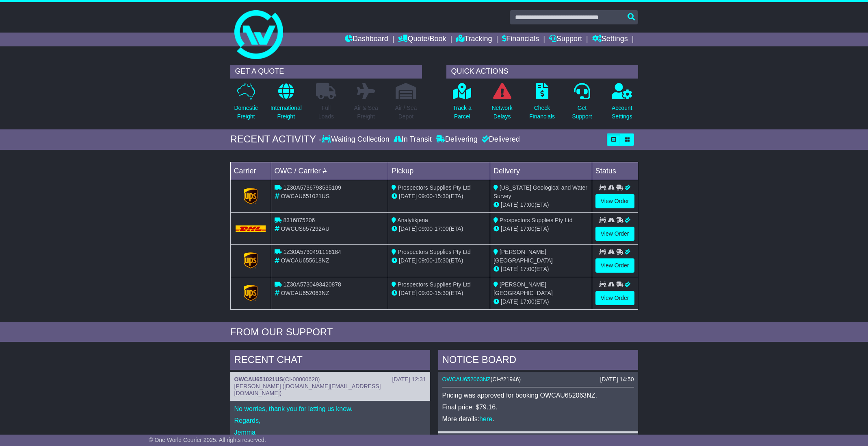 The height and width of the screenshot is (446, 868). I want to click on span: 1Z30A5730493420878, so click(312, 284).